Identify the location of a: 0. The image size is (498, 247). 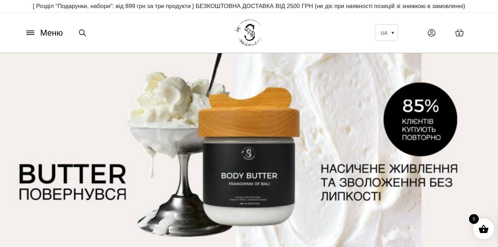
(459, 32).